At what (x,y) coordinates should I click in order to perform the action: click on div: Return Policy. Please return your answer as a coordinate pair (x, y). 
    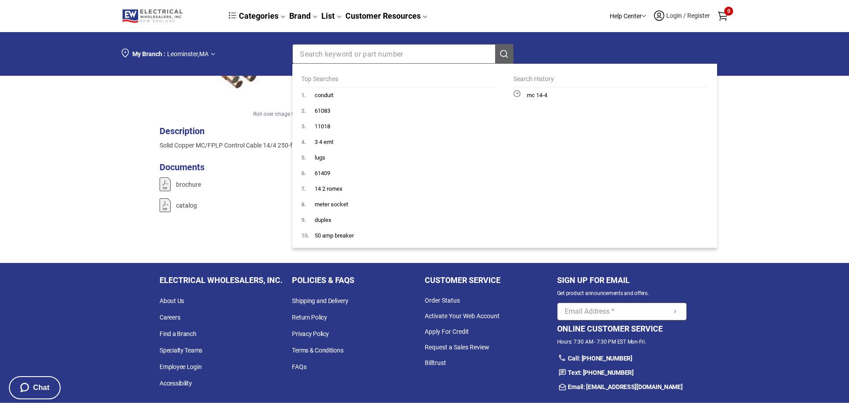
    Looking at the image, I should click on (358, 317).